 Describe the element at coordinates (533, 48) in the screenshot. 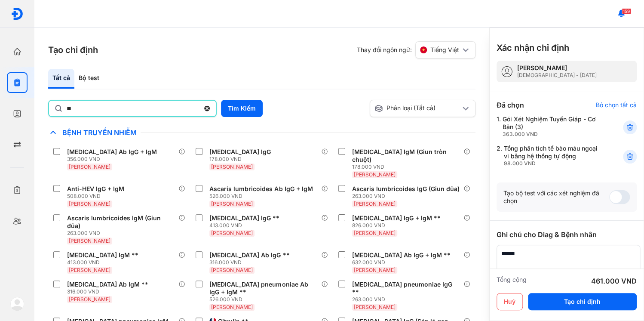

I see `h3: Xác nhận chỉ định` at that location.